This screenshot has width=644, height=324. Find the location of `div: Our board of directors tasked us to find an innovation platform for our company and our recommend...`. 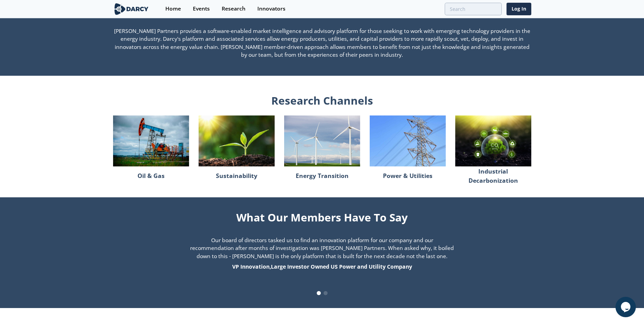

div: Our board of directors tasked us to find an innovation platform for our company and our recommend... is located at coordinates (322, 254).